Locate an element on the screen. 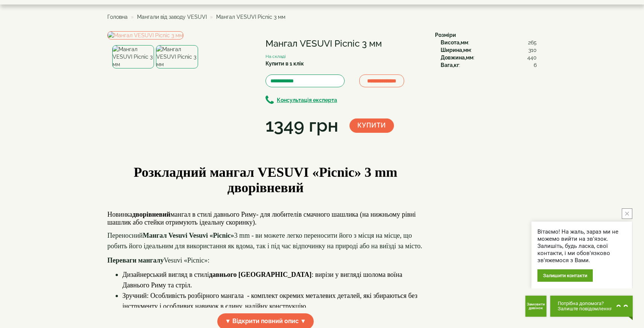 This screenshot has height=328, width=644. a: Мангали від заводу VESUVI is located at coordinates (172, 17).